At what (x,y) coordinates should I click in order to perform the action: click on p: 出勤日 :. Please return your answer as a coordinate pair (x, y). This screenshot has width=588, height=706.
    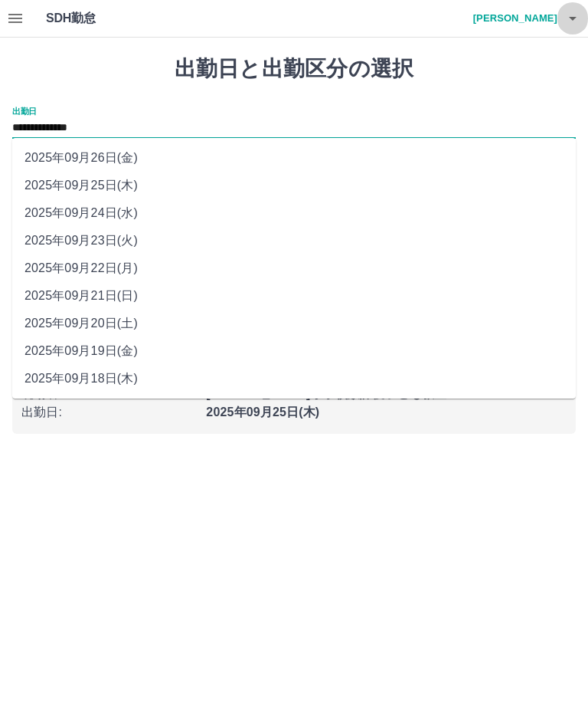
    Looking at the image, I should click on (109, 412).